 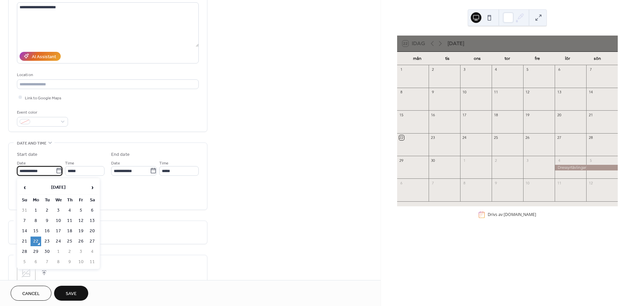 What do you see at coordinates (71, 293) in the screenshot?
I see `button: Save` at bounding box center [71, 293].